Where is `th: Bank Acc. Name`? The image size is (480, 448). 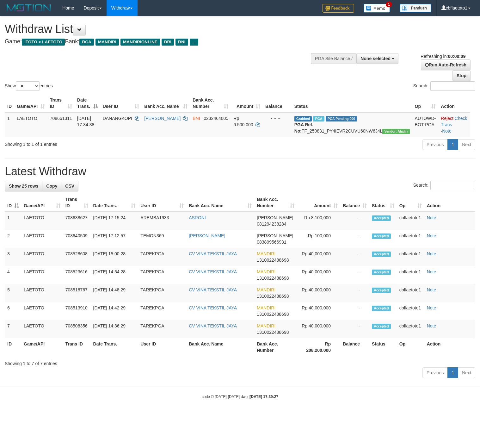 th: Bank Acc. Name is located at coordinates (220, 347).